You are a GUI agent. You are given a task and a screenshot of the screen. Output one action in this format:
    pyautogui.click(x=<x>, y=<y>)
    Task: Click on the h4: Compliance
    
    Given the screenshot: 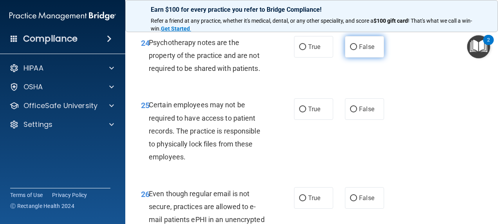 What is the action you would take?
    pyautogui.click(x=50, y=39)
    